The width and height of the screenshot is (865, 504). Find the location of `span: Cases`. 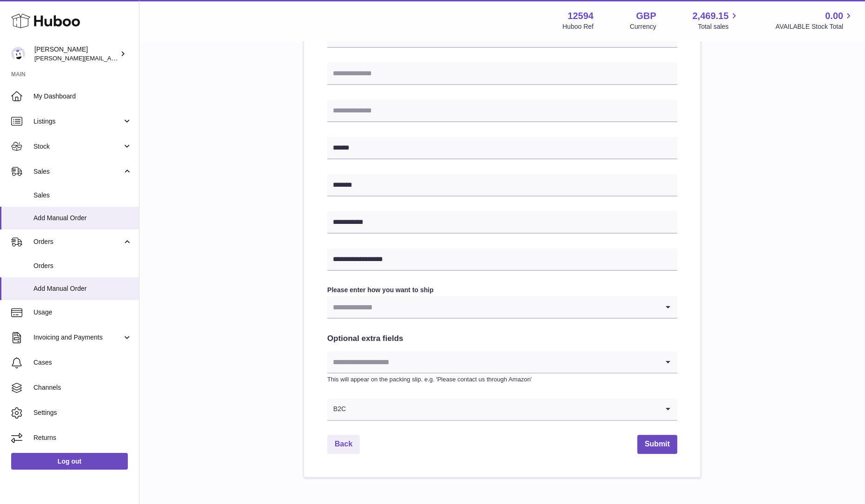

span: Cases is located at coordinates (83, 362).